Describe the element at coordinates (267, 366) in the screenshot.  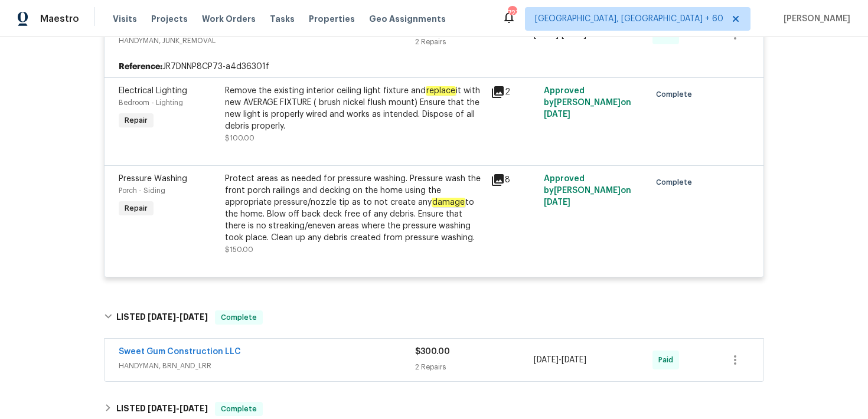
I see `span: HANDYMAN, BRN_AND_LRR` at that location.